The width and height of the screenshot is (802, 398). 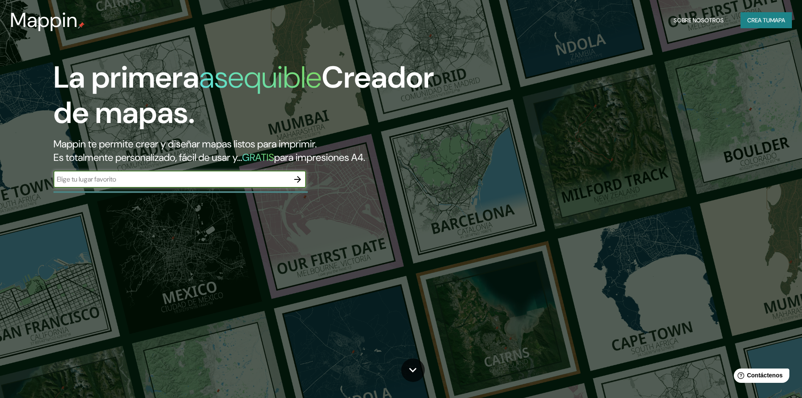 I want to click on input: Elige tu lugar favorito, so click(x=171, y=179).